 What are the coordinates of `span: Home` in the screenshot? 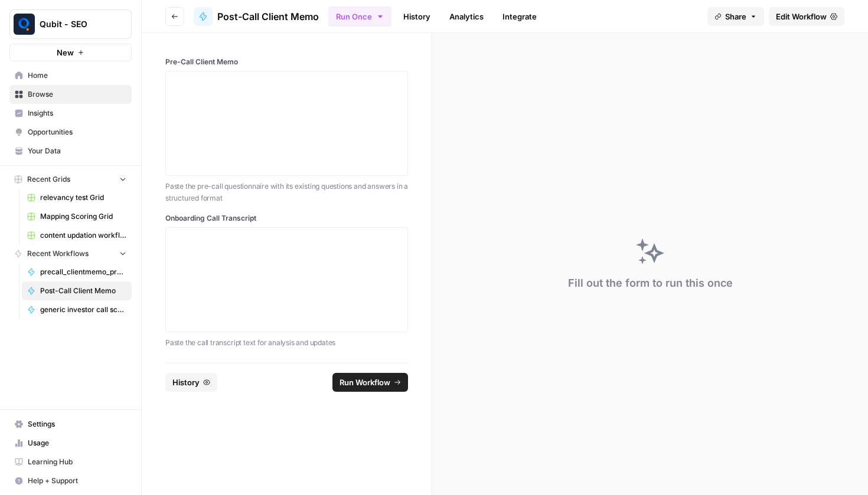 It's located at (77, 75).